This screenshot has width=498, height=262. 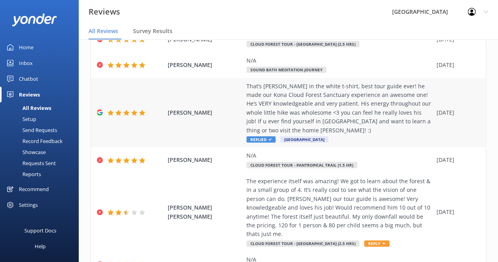 What do you see at coordinates (40, 246) in the screenshot?
I see `div: Help` at bounding box center [40, 246].